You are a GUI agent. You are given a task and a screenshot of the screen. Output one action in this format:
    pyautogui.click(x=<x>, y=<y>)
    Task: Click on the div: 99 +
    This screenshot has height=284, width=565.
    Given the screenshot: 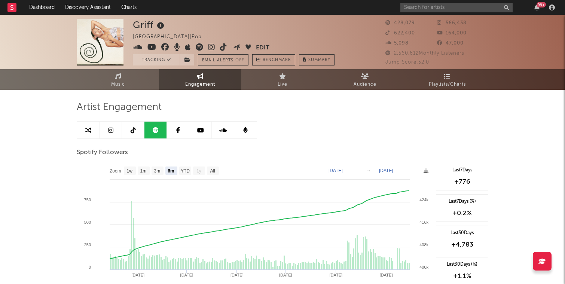 What is the action you would take?
    pyautogui.click(x=541, y=4)
    